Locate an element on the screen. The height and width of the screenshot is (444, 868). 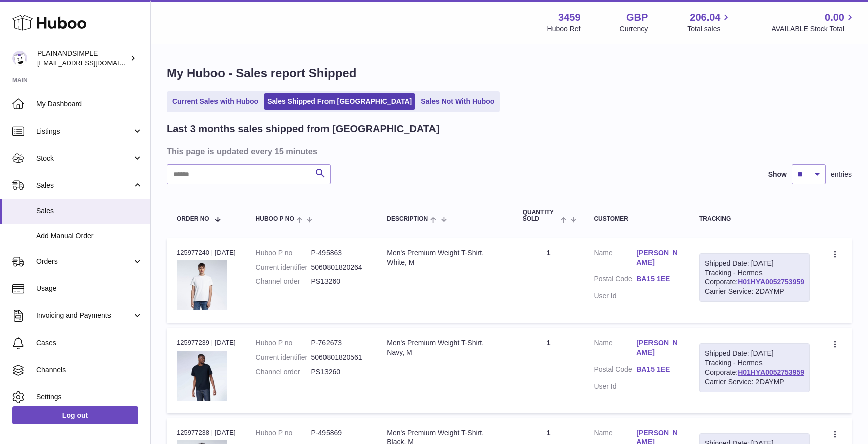
span: AVAILABLE Stock Total is located at coordinates (813, 29).